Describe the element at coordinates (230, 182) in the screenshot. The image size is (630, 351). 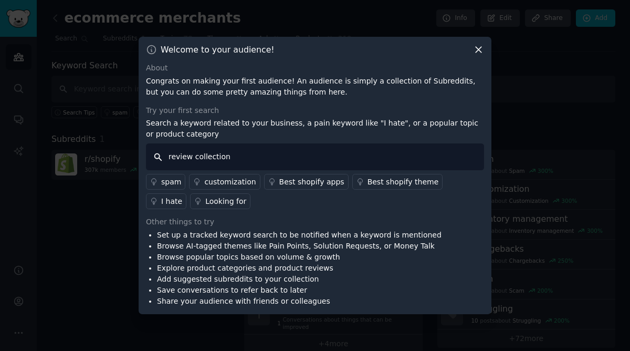
I see `div: customization` at that location.